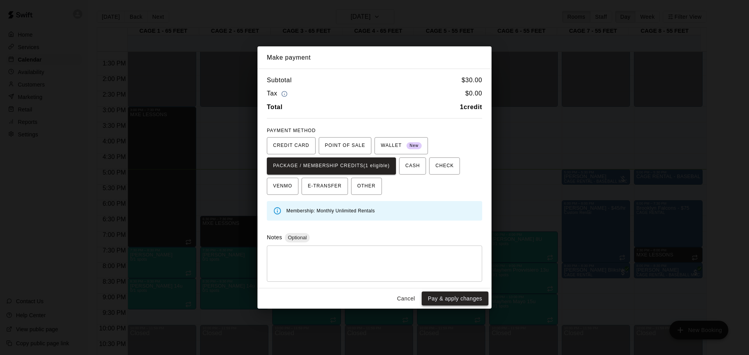 This screenshot has height=355, width=749. Describe the element at coordinates (291, 146) in the screenshot. I see `span: CREDIT CARD` at that location.